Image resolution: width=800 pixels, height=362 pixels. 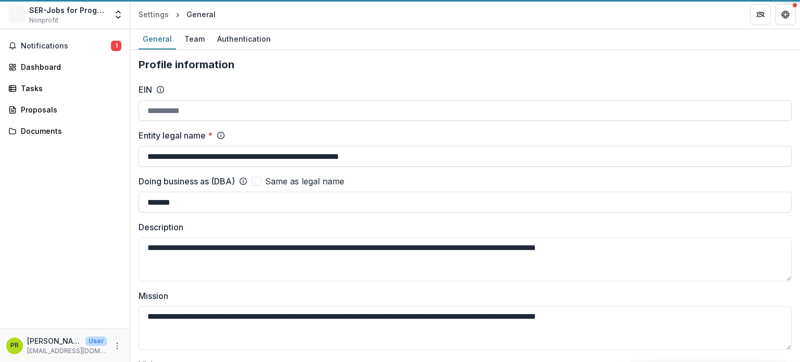 I want to click on nav: breadcrumb, so click(x=177, y=14).